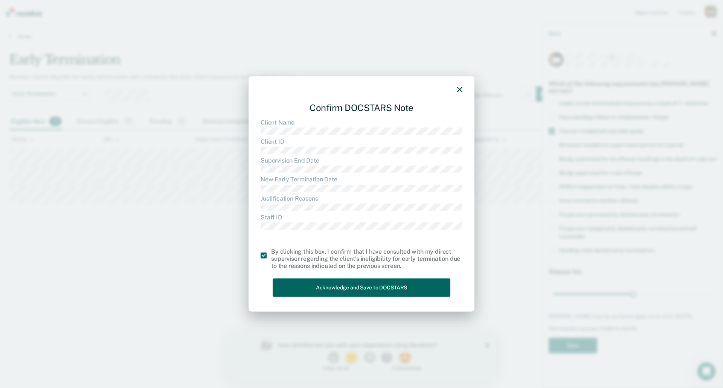 This screenshot has height=388, width=723. What do you see at coordinates (361, 217) in the screenshot?
I see `dt: Staff ID` at bounding box center [361, 217].